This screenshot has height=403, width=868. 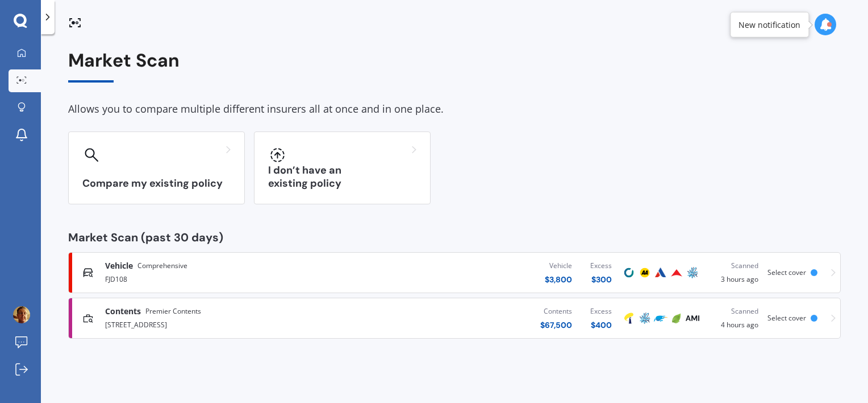 What do you see at coordinates (677, 318) in the screenshot?
I see `img: Initio` at bounding box center [677, 318].